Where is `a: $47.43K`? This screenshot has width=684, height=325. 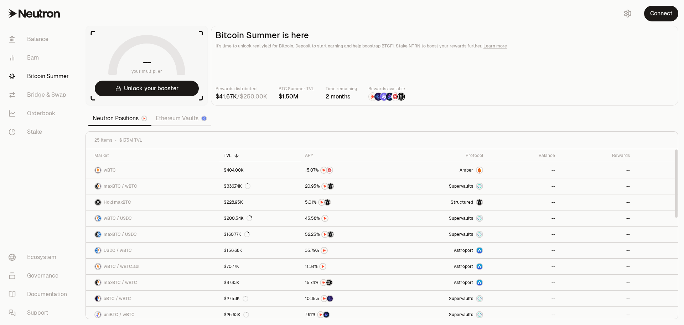
a: $47.43K is located at coordinates (260, 282).